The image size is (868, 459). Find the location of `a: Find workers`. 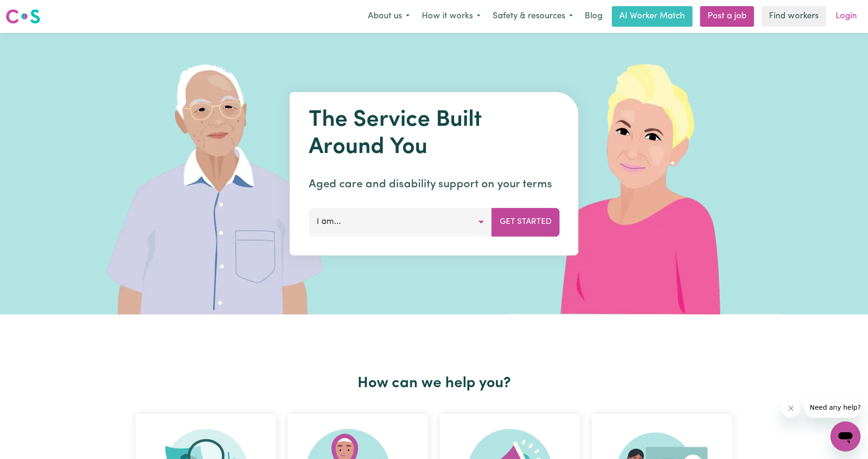

a: Find workers is located at coordinates (794, 16).